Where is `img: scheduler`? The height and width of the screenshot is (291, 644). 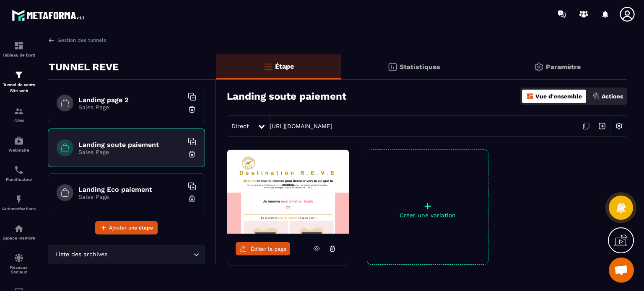
img: scheduler is located at coordinates (19, 170).